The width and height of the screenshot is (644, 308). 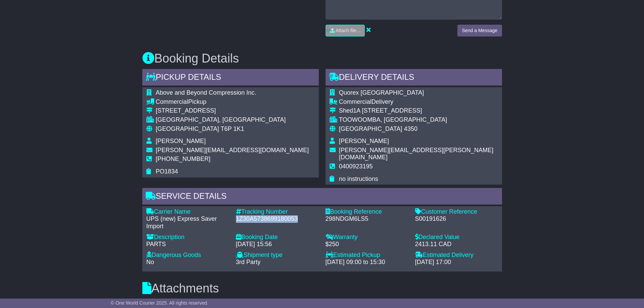 I want to click on span: no instructions, so click(x=359, y=179).